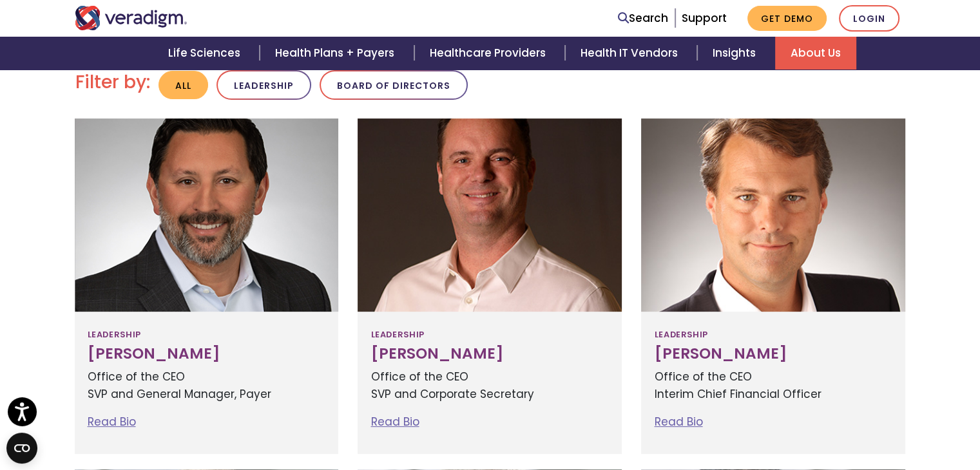  I want to click on button: All, so click(183, 85).